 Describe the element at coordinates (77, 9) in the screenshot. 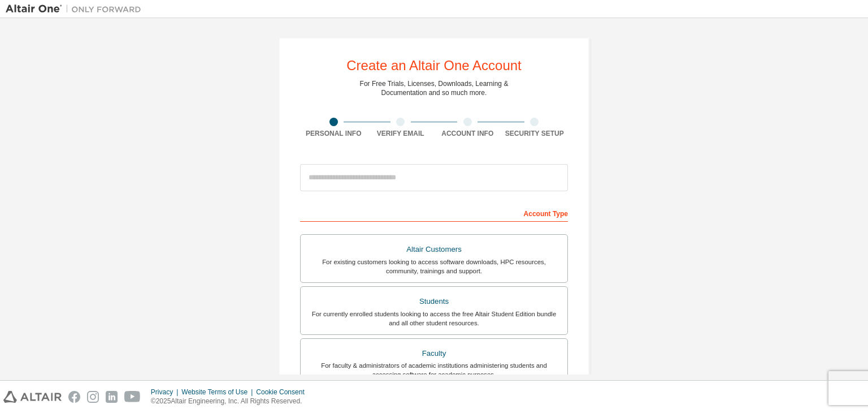

I see `img: Altair One` at that location.